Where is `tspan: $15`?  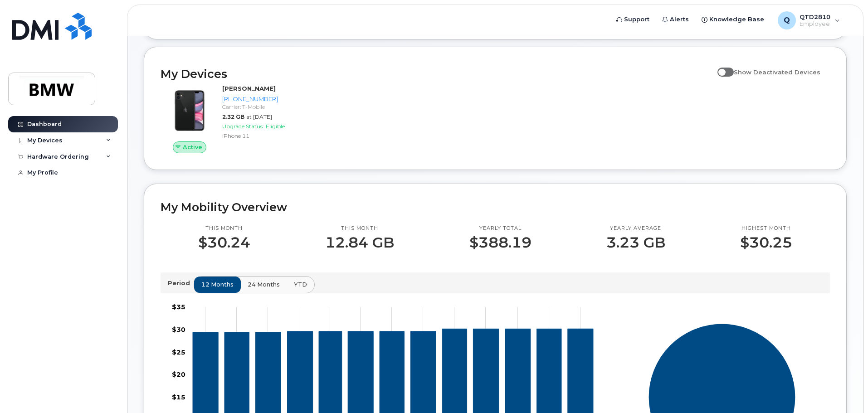
tspan: $15 is located at coordinates (179, 396).